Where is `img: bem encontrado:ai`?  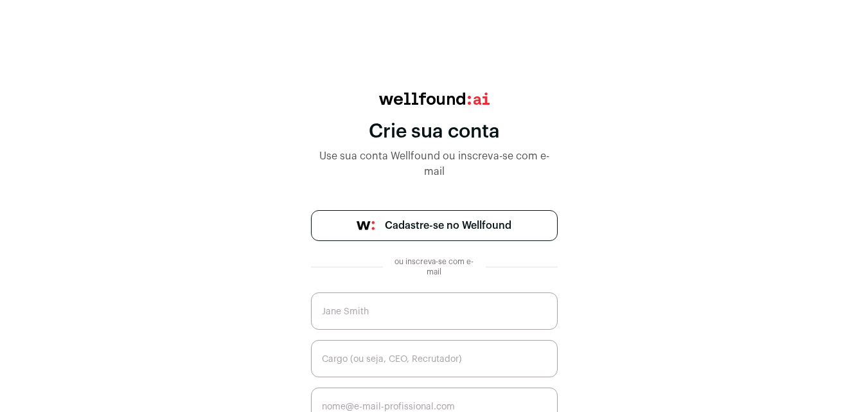
img: bem encontrado:ai is located at coordinates (434, 98).